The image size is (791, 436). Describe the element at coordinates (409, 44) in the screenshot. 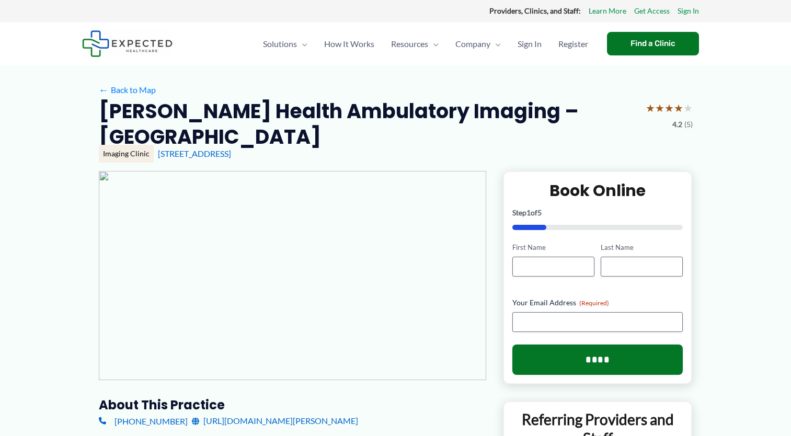

I see `span: Resources` at that location.